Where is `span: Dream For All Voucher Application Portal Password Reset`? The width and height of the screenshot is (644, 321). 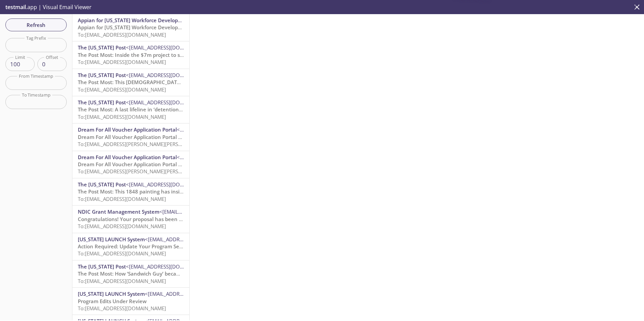
span: Dream For All Voucher Application Portal Password Reset is located at coordinates (147, 137).